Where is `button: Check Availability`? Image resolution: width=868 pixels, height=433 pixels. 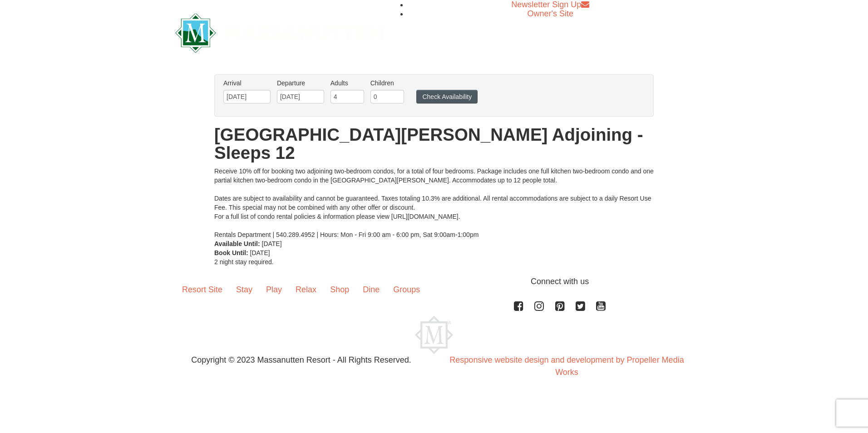
button: Check Availability is located at coordinates (447, 97).